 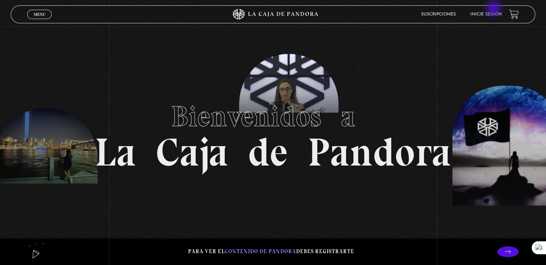 I want to click on span: Menu, so click(x=39, y=14).